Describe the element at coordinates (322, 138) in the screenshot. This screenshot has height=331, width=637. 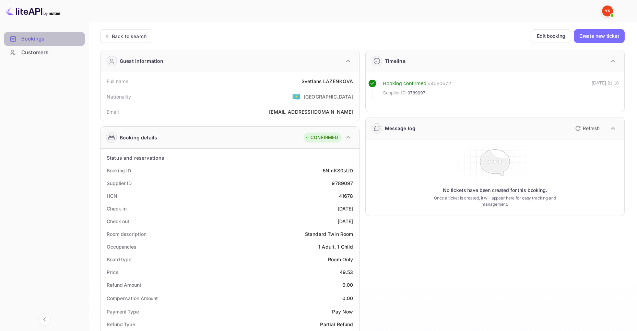
I see `div: CONFIRMED` at that location.